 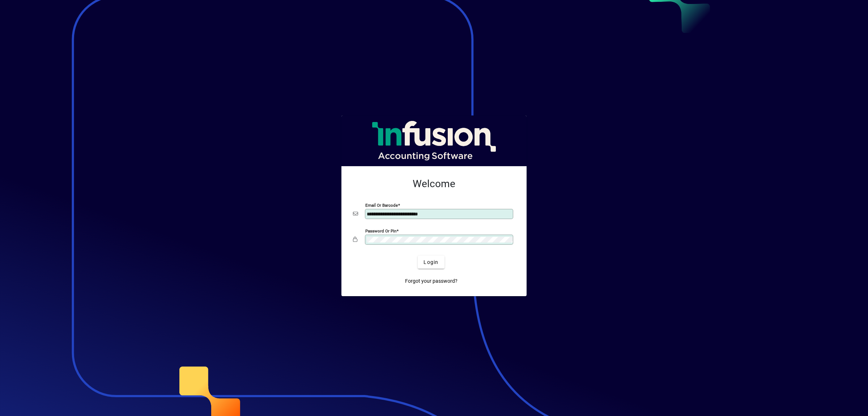 I want to click on span: Forgot your password?, so click(x=431, y=281).